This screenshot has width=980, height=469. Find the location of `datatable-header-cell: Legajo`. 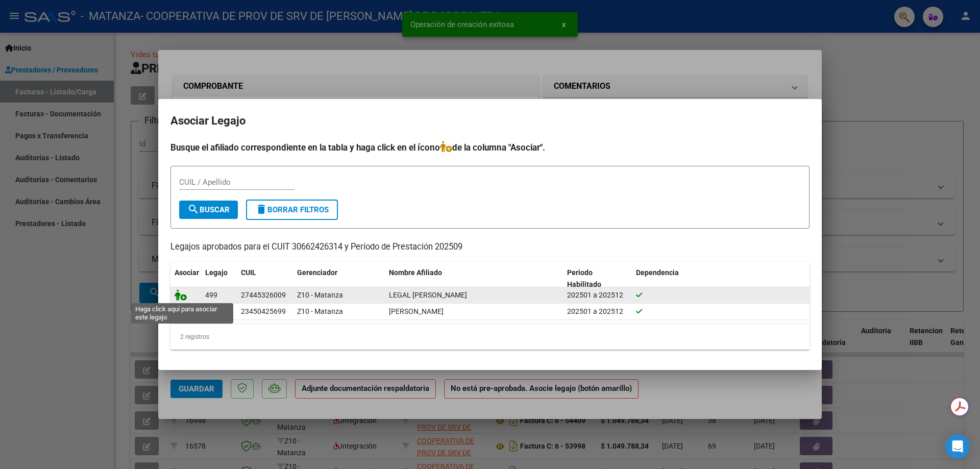

datatable-header-cell: Legajo is located at coordinates (219, 279).